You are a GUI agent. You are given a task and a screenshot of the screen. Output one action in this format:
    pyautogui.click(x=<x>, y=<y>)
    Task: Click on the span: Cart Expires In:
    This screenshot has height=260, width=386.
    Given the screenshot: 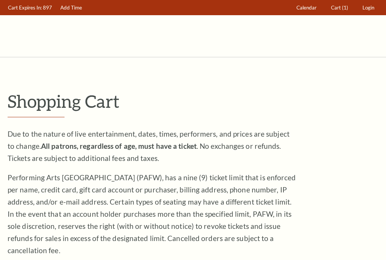 What is the action you would take?
    pyautogui.click(x=25, y=8)
    